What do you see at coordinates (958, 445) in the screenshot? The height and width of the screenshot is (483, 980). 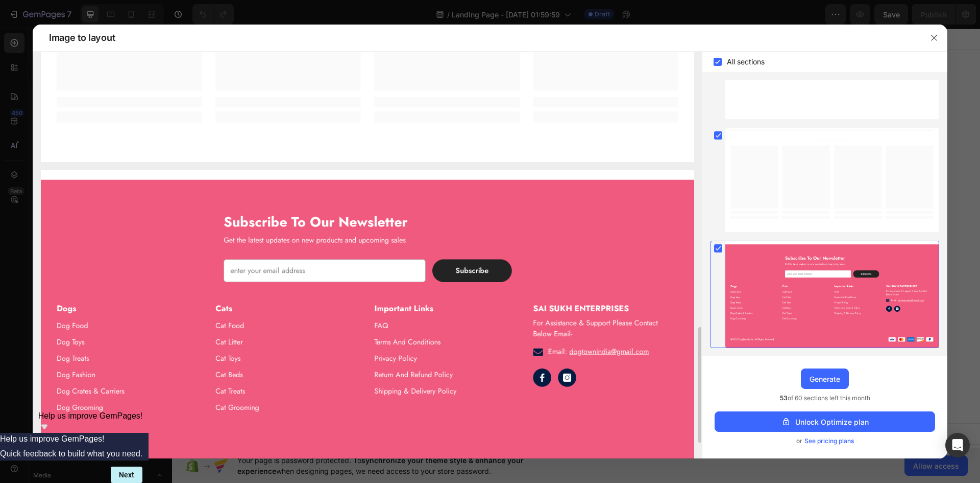 I see `div: Open Intercom Messenger` at bounding box center [958, 445].